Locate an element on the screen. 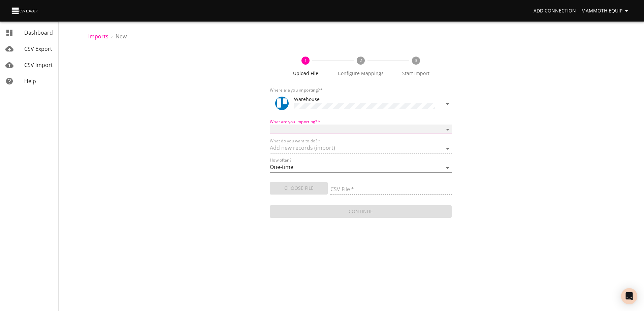 This screenshot has width=644, height=311. span: CSV Import is located at coordinates (39, 65).